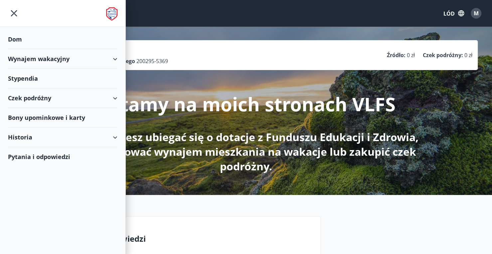 This screenshot has width=492, height=254. What do you see at coordinates (449, 14) in the screenshot?
I see `font: LÓD` at bounding box center [449, 14].